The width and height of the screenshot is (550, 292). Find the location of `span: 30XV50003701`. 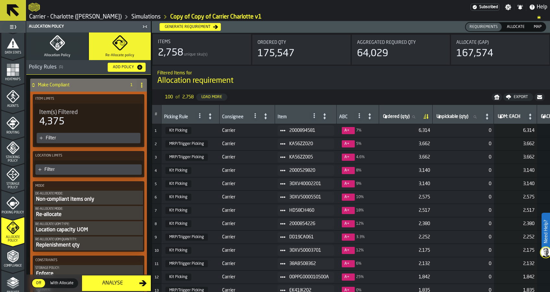

span: 30XV50003701 is located at coordinates (309, 250).